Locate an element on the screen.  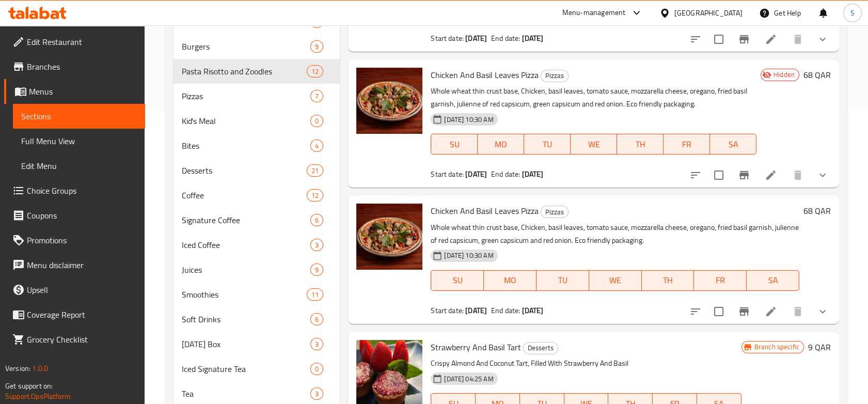
div: Soft Drinks is located at coordinates (246, 320).